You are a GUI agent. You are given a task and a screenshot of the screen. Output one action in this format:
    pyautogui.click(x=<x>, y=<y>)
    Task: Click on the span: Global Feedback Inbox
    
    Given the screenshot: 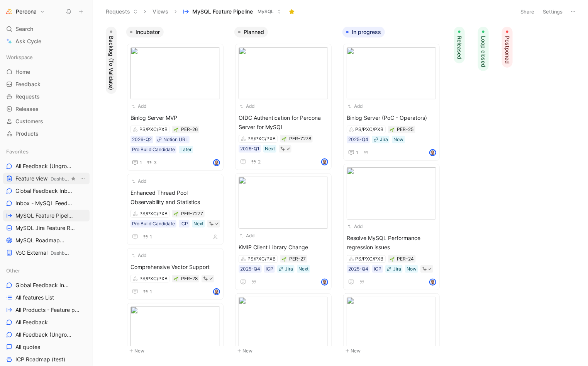 What is the action you would take?
    pyautogui.click(x=44, y=191)
    